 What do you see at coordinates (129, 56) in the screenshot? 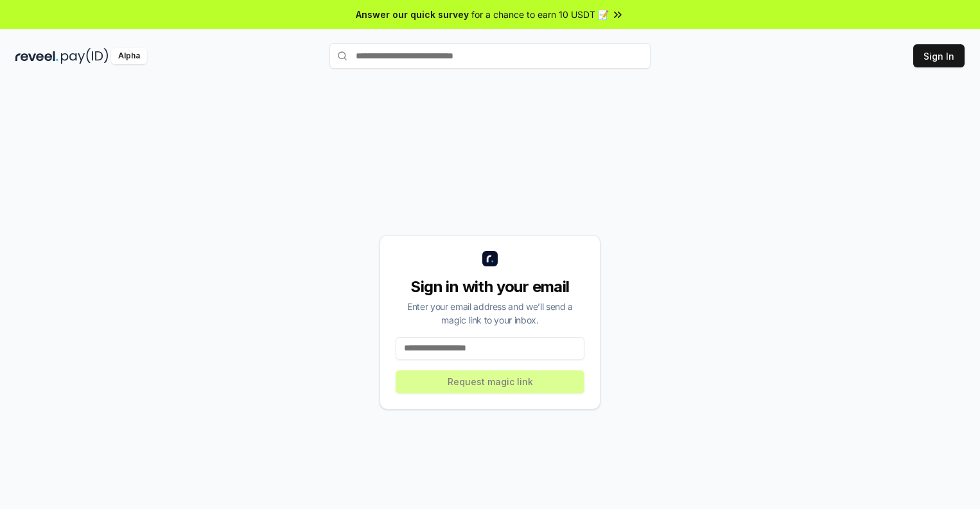
I see `div: Alpha` at bounding box center [129, 56].